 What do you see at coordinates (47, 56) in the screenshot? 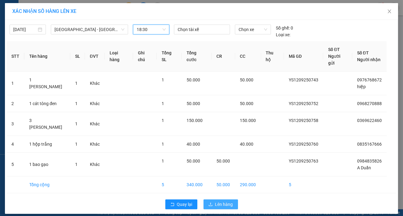
I see `th: Tên hàng` at bounding box center [47, 56].